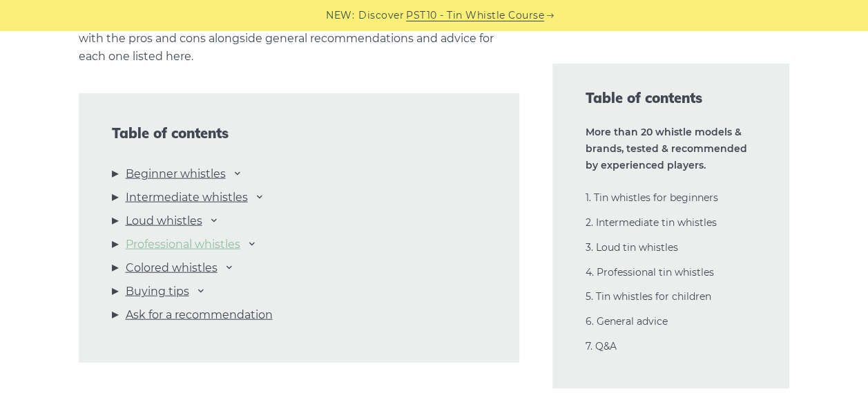 Image resolution: width=868 pixels, height=416 pixels. I want to click on a: Colored whistles, so click(171, 268).